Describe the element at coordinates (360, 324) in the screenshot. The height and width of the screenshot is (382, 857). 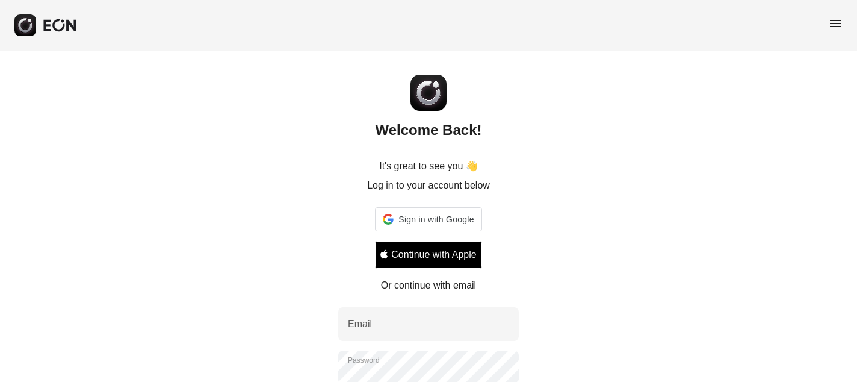
I see `label: Email` at that location.